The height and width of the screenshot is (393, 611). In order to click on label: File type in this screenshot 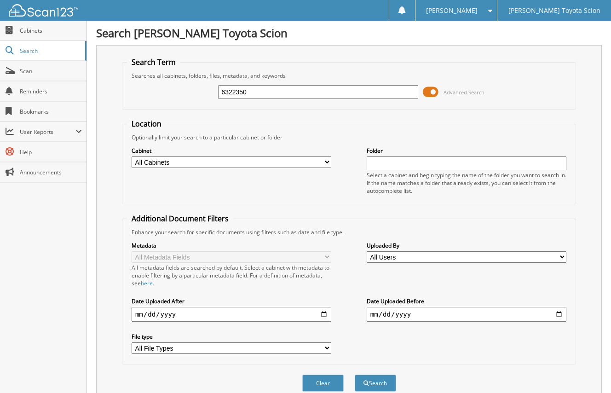, I will do `click(231, 336)`.